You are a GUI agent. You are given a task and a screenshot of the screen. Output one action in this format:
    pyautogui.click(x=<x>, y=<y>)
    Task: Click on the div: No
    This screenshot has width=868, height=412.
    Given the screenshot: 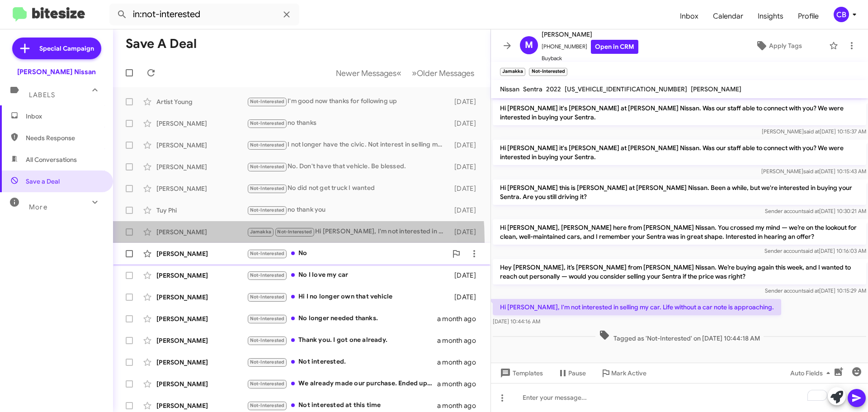 What is the action you would take?
    pyautogui.click(x=346, y=254)
    